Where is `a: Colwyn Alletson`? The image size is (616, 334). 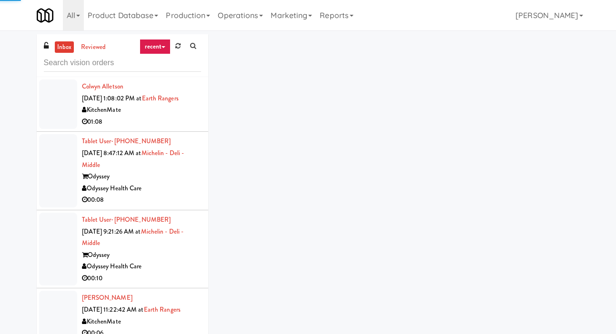 a: Colwyn Alletson is located at coordinates (103, 86).